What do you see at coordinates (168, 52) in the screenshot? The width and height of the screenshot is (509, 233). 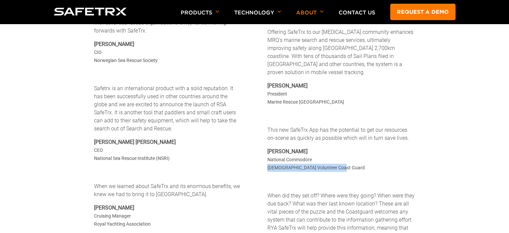 I see `p: CIO Norwegian Sea Rescue Society.` at bounding box center [168, 52].